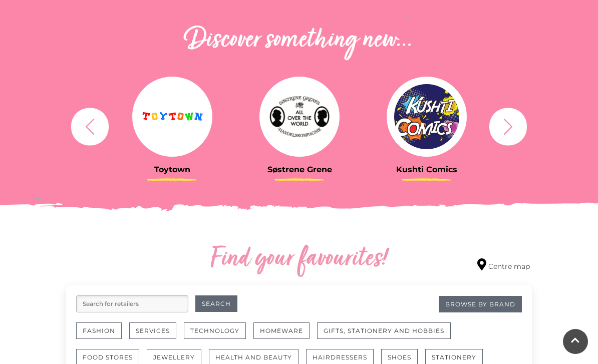 The height and width of the screenshot is (364, 598). I want to click on button: Homeware, so click(281, 330).